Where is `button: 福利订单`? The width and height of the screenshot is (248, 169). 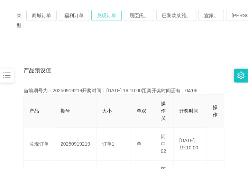 button: 福利订单 is located at coordinates (74, 16).